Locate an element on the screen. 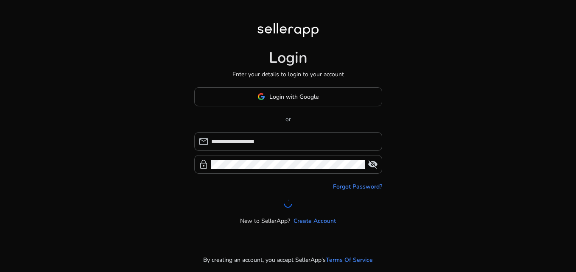 The width and height of the screenshot is (576, 272). p: Enter your details to login to your account is located at coordinates (288, 74).